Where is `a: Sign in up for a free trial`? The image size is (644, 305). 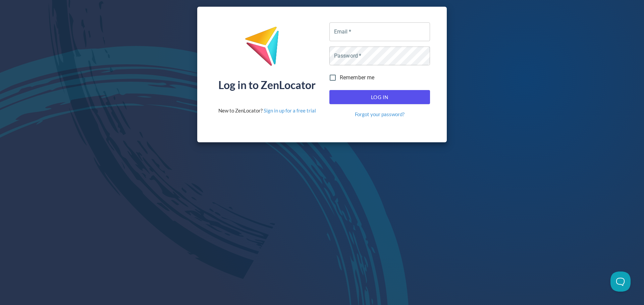 a: Sign in up for a free trial is located at coordinates (289, 111).